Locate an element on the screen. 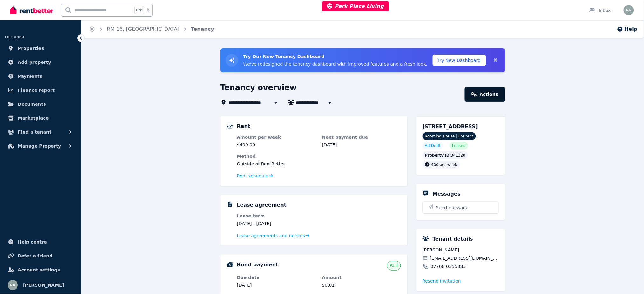 Image resolution: width=644 pixels, height=294 pixels. span: Ctrl is located at coordinates (139, 10).